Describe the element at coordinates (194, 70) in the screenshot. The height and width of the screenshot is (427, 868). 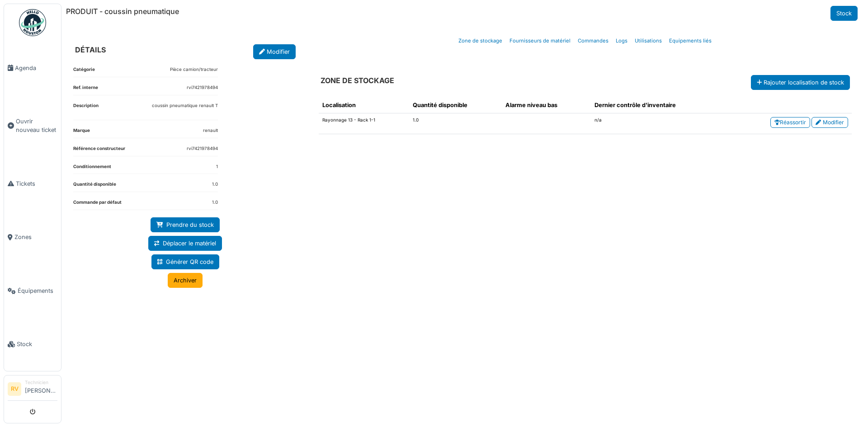
I see `dd: Pièce camion/tracteur` at that location.